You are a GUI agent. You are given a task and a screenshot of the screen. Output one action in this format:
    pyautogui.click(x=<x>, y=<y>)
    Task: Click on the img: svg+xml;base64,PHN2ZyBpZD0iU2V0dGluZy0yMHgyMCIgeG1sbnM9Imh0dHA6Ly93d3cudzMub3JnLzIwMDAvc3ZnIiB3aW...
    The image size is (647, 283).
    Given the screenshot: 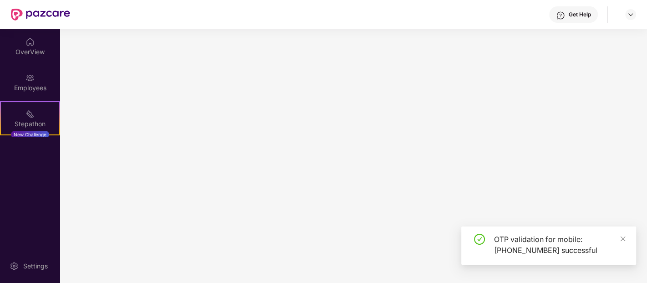 What is the action you would take?
    pyautogui.click(x=14, y=266)
    